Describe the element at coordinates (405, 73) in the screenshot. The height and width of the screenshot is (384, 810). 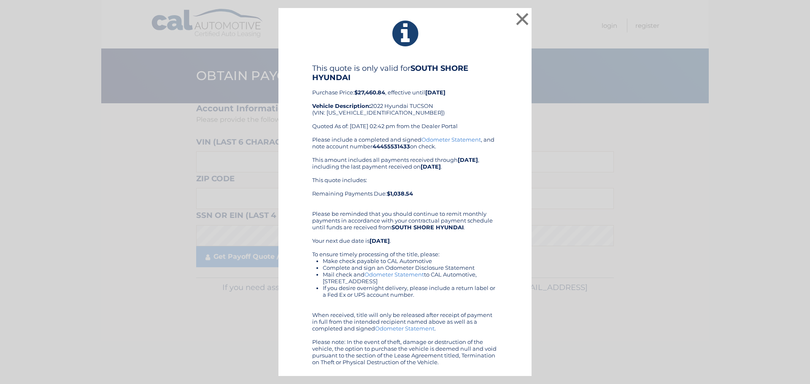
I see `h4: This quote is only valid for` at that location.